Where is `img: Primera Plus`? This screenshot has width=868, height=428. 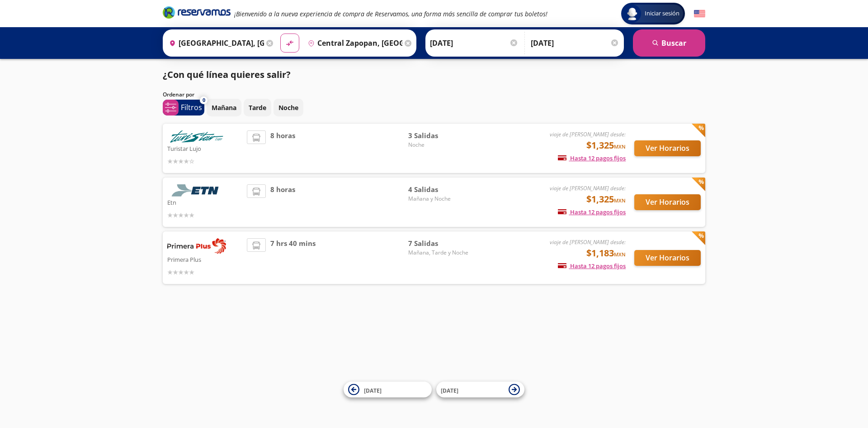 img: Primera Plus is located at coordinates (197, 246).